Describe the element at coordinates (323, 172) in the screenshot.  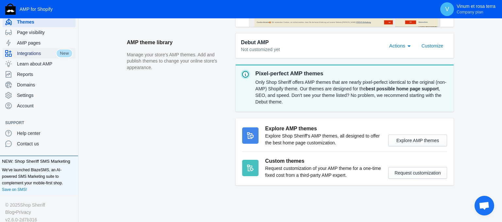
I see `p: Request customization of your AMP theme for a one-time fixed cost from a third-party AMP expert.` at that location.